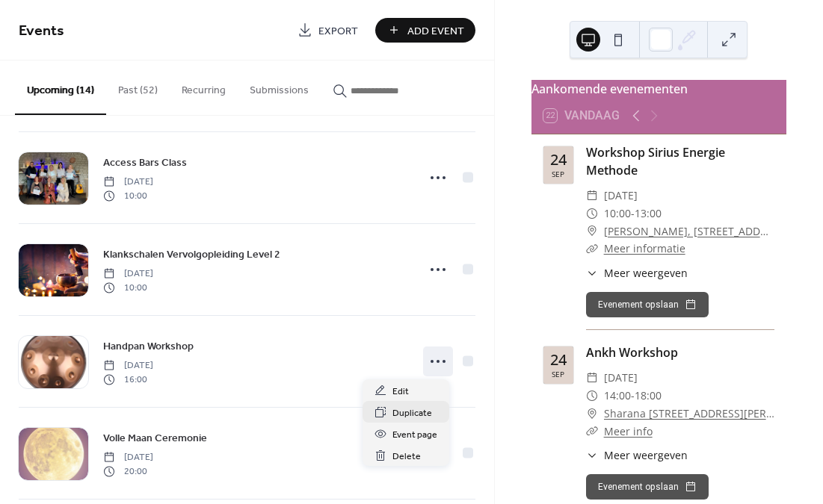 This screenshot has width=823, height=504. What do you see at coordinates (145, 162) in the screenshot?
I see `a: Access Bars Class` at bounding box center [145, 162].